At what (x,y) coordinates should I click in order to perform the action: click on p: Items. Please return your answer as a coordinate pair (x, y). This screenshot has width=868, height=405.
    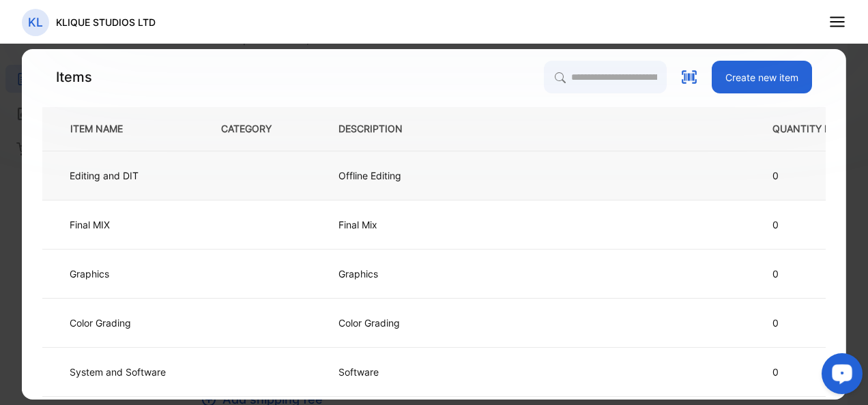
    Looking at the image, I should click on (74, 77).